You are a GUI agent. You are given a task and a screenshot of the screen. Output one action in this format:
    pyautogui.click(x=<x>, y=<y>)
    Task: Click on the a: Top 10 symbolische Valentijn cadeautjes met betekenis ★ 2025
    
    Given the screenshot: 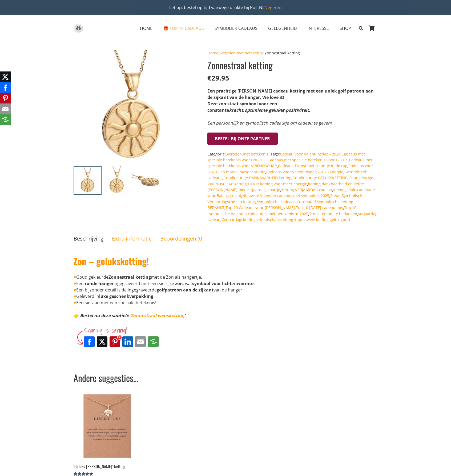 What is the action you would take?
    pyautogui.click(x=282, y=210)
    